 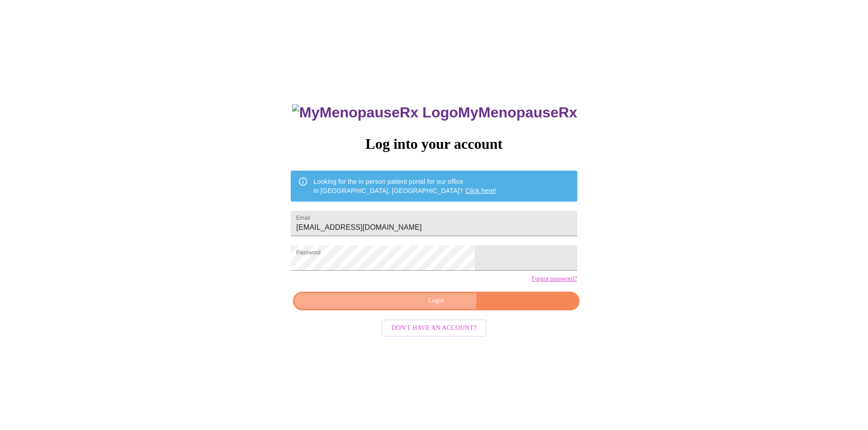 I want to click on span: Login, so click(x=436, y=301).